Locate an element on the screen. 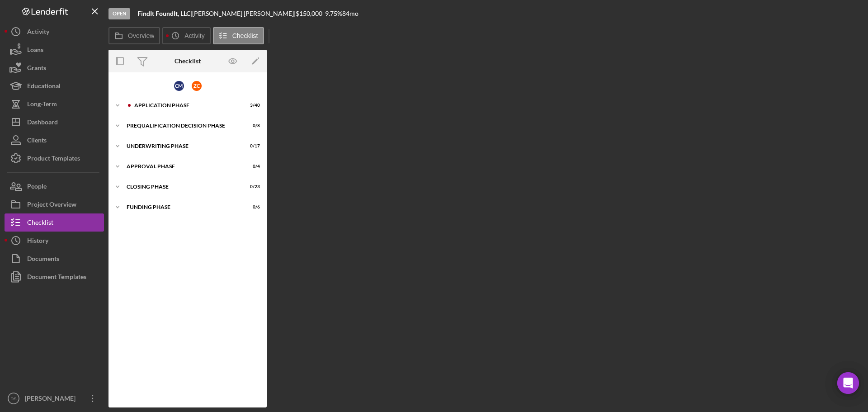 The image size is (868, 412). button: Documents is located at coordinates (54, 259).